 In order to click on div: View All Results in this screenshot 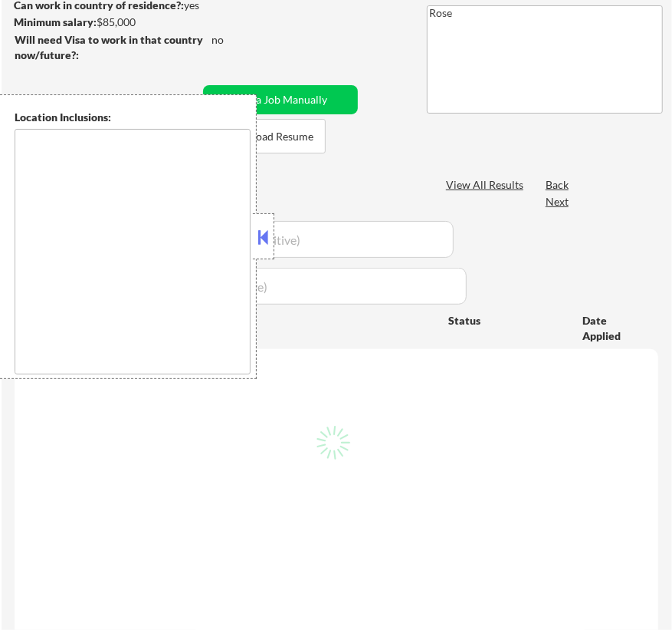, I will do `click(487, 185)`.